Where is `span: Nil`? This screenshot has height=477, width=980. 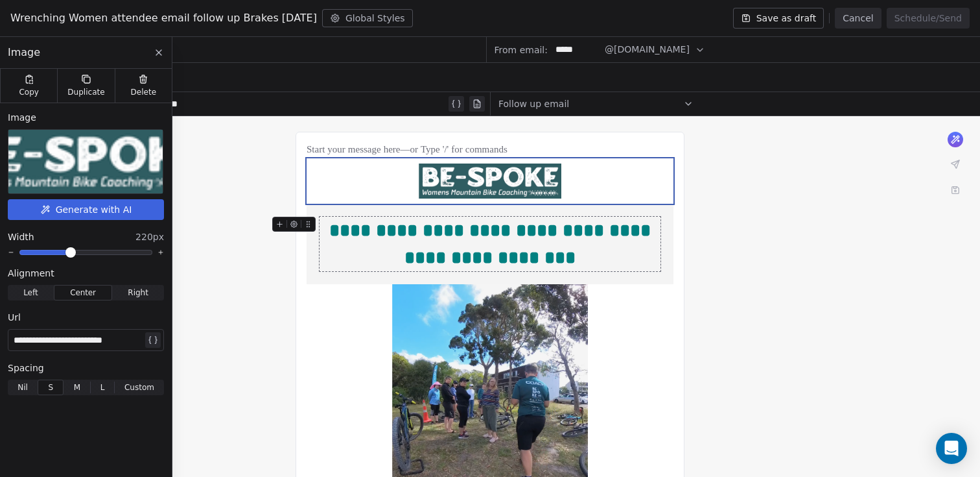 span: Nil is located at coordinates (22, 387).